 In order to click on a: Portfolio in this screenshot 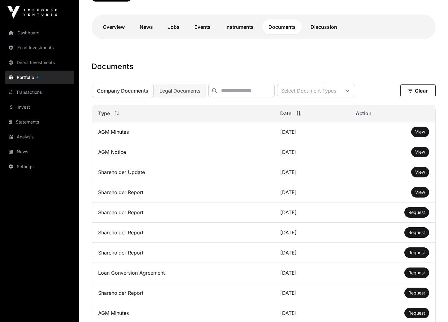, I will do `click(40, 77)`.